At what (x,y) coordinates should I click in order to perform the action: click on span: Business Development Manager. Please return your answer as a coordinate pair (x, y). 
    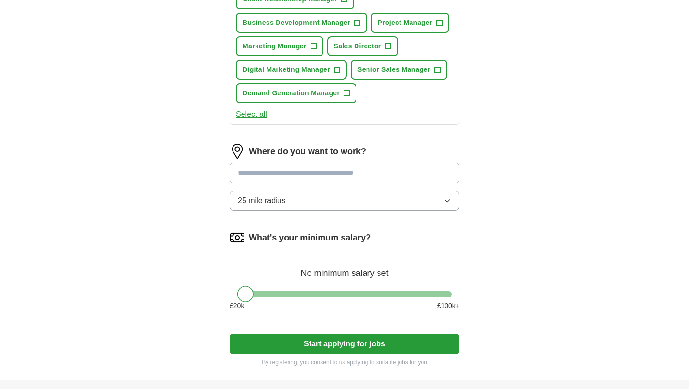
    Looking at the image, I should click on (296, 22).